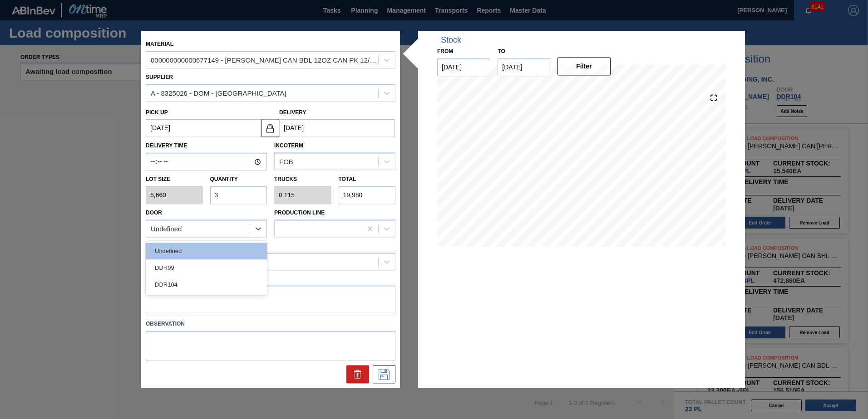  Describe the element at coordinates (156, 113) in the screenshot. I see `label: Pick up` at that location.